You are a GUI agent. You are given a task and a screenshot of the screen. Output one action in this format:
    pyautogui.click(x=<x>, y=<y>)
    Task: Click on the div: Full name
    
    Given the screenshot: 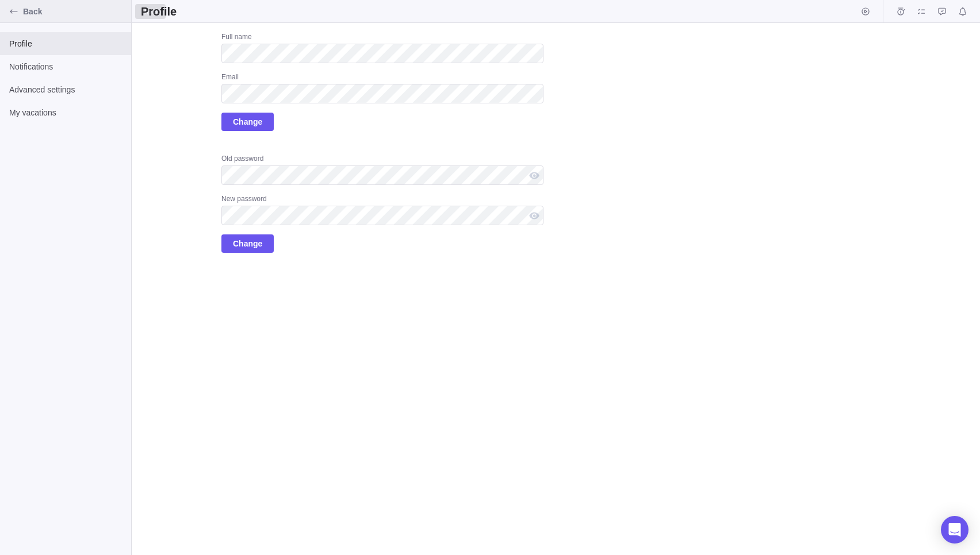 What is the action you would take?
    pyautogui.click(x=382, y=38)
    